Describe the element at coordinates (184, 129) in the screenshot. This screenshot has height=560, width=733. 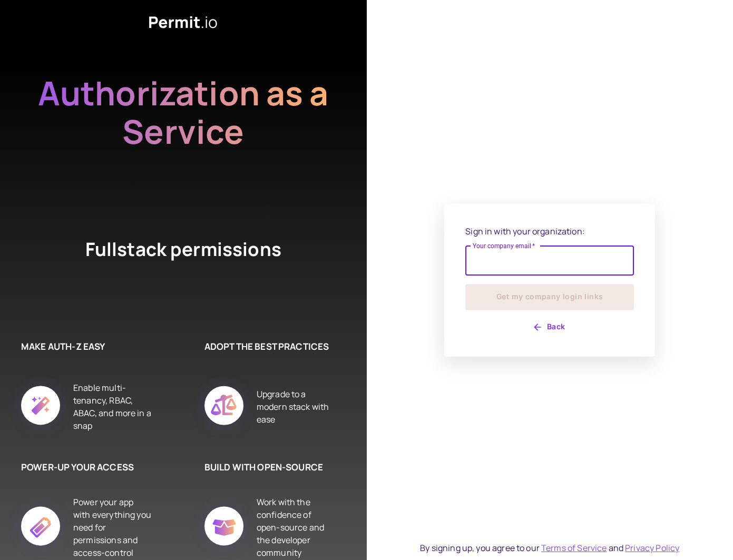
I see `h2: Authorization as a Service` at that location.